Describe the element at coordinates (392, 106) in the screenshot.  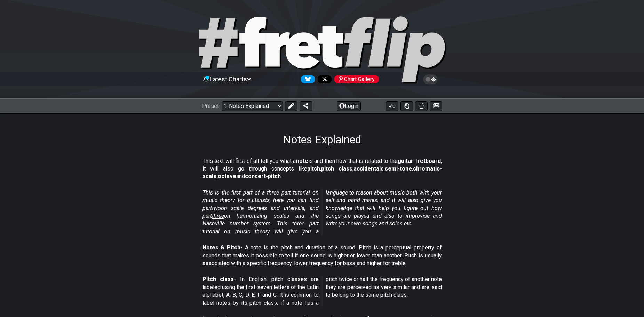
I see `button: 0` at that location.